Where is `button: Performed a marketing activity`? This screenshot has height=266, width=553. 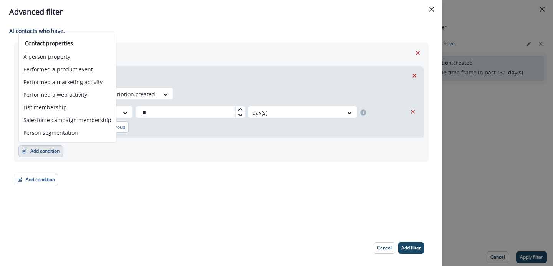 button: Performed a marketing activity is located at coordinates (67, 82).